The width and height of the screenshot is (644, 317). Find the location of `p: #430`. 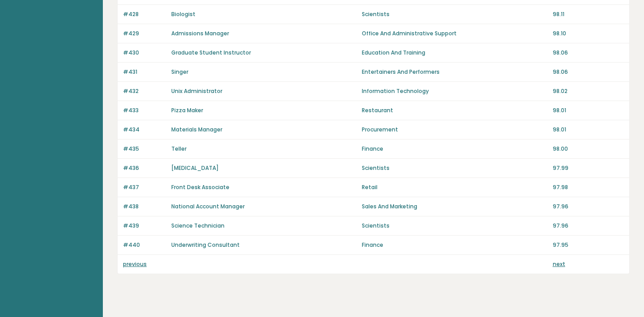

p: #430 is located at coordinates (145, 53).